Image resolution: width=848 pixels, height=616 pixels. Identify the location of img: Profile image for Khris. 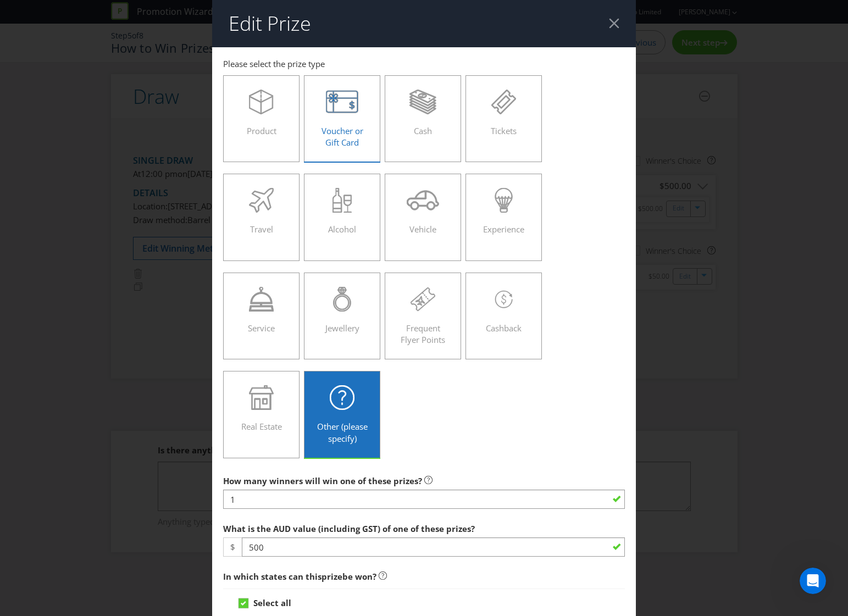
(108, 61).